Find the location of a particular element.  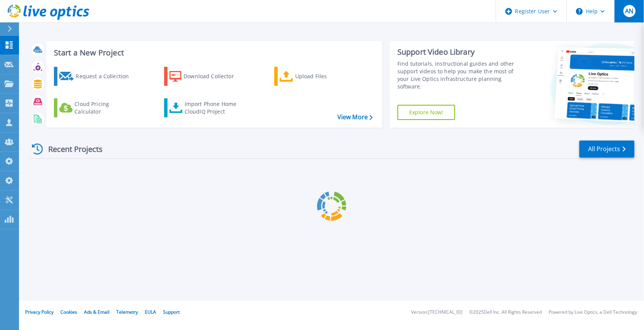

a: Explore Now! is located at coordinates (426, 113).